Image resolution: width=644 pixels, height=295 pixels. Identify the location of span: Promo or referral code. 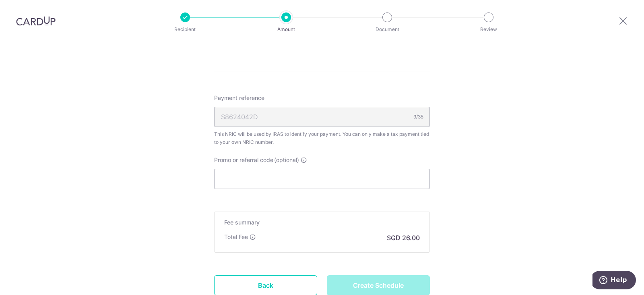
(244, 160).